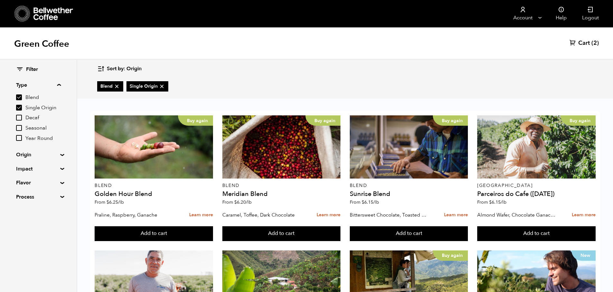  What do you see at coordinates (115, 202) in the screenshot?
I see `bdi: 6.25` at bounding box center [115, 202].